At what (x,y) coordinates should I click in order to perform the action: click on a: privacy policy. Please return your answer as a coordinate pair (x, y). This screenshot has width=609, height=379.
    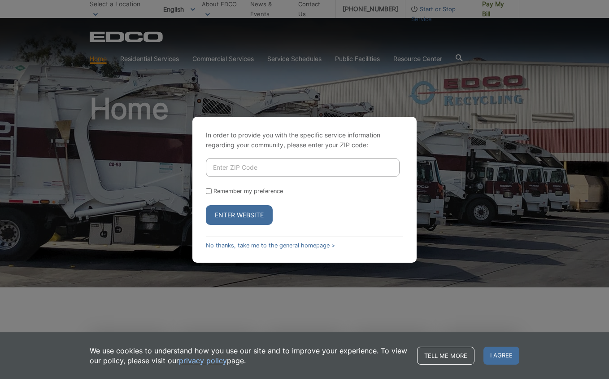
    Looking at the image, I should click on (203, 360).